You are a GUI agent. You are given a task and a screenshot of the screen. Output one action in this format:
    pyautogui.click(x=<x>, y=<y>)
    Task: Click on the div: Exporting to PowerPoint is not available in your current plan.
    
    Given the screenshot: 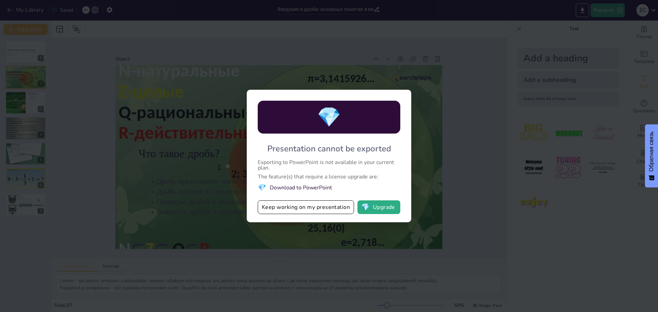 What is the action you would take?
    pyautogui.click(x=329, y=165)
    